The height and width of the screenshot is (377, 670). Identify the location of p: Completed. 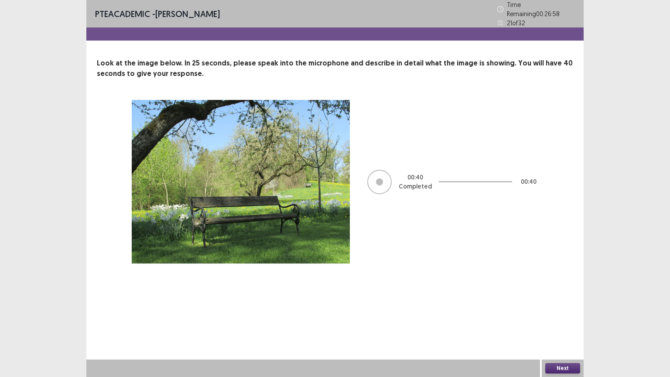
(415, 186).